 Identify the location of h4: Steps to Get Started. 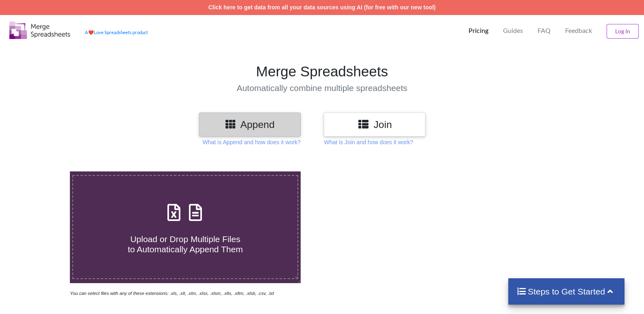
(567, 291).